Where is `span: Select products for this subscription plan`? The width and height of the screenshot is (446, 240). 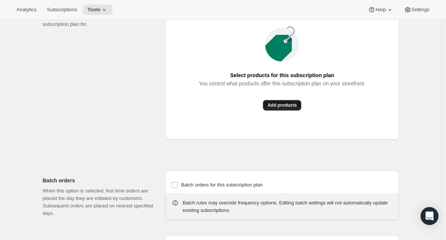 span: Select products for this subscription plan is located at coordinates (282, 75).